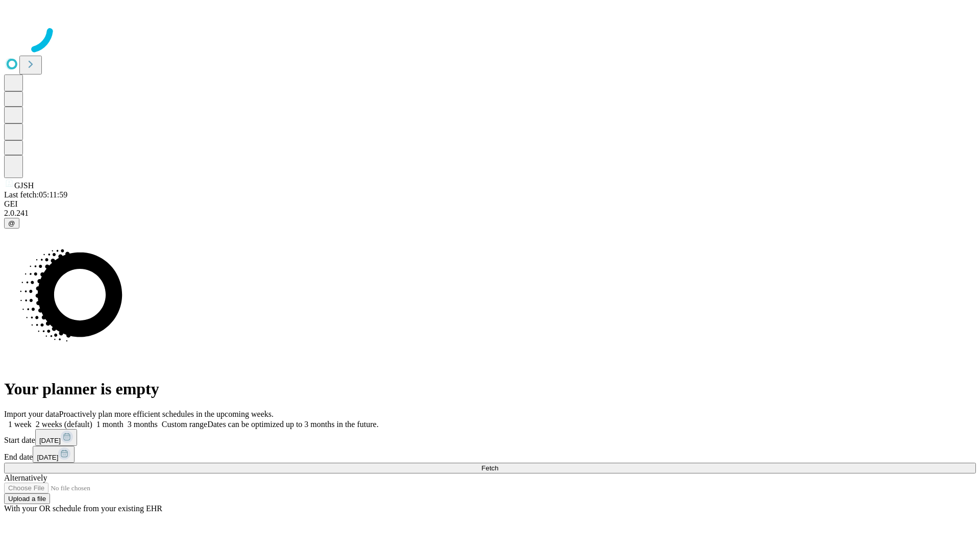 This screenshot has height=551, width=980. Describe the element at coordinates (490, 213) in the screenshot. I see `div: 2.0.241` at that location.